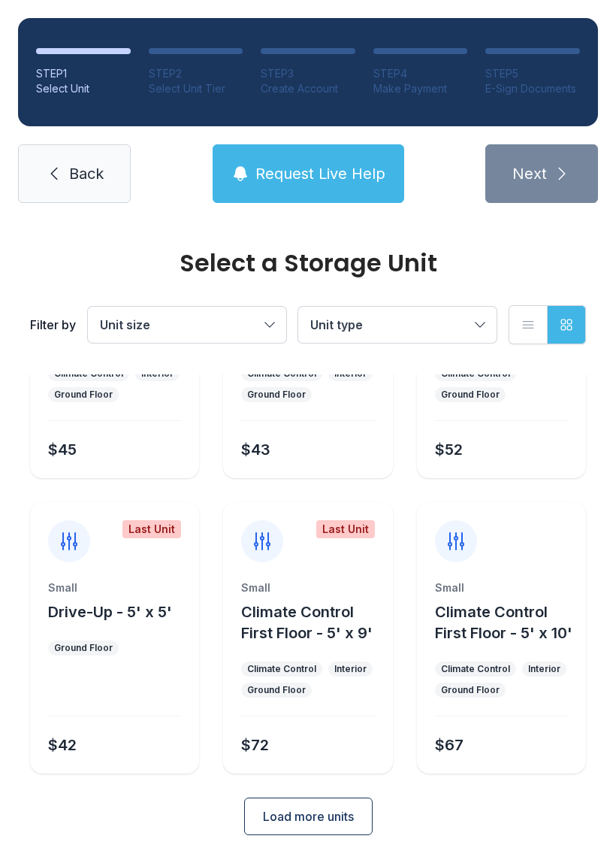 The height and width of the screenshot is (854, 616). Describe the element at coordinates (109, 612) in the screenshot. I see `span: Drive-Up - 5' x 5'` at that location.